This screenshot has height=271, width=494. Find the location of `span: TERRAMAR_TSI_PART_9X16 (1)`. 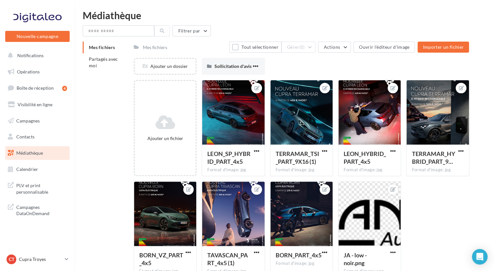

span: TERRAMAR_TSI_PART_9X16 (1) is located at coordinates (297, 158).